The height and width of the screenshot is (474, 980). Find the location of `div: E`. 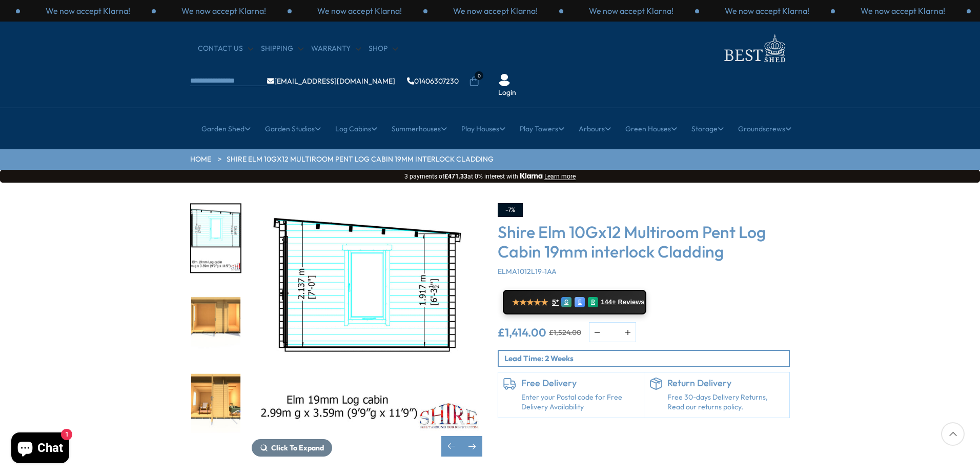

div: E is located at coordinates (580, 302).